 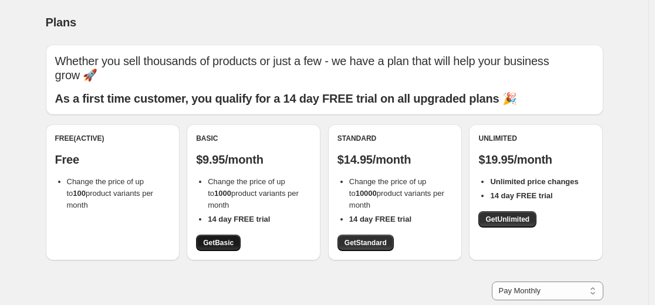 What do you see at coordinates (254, 160) in the screenshot?
I see `p: $9.95/month` at bounding box center [254, 160].